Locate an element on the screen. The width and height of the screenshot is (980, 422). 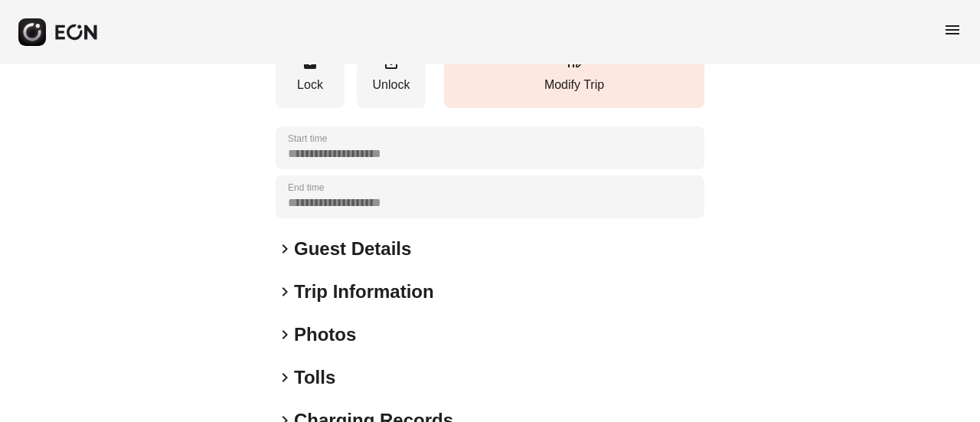
button: Unlock is located at coordinates (391, 76).